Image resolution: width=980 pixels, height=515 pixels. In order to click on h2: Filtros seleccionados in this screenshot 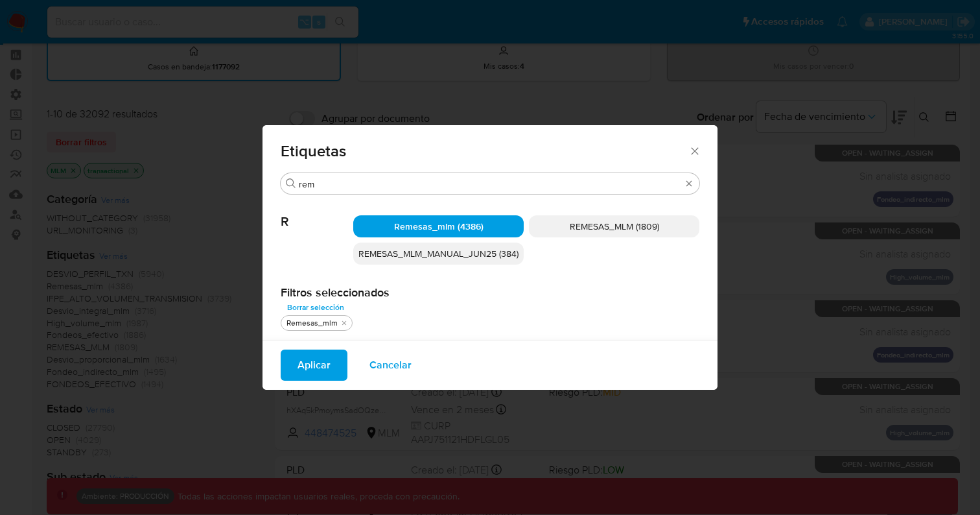, I will do `click(490, 293)`.